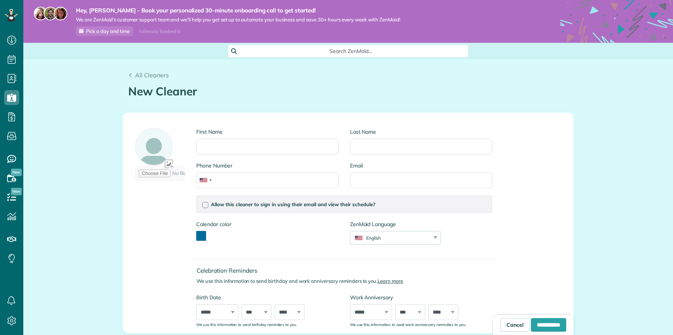 This screenshot has width=673, height=335. Describe the element at coordinates (105, 31) in the screenshot. I see `a: Pick a day and time` at that location.